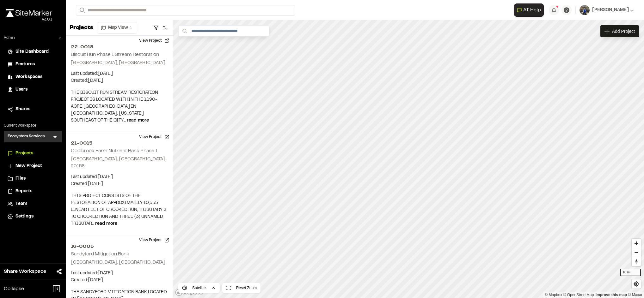 The width and height of the screenshot is (644, 298). Describe the element at coordinates (636, 243) in the screenshot. I see `span: Zoom in` at that location.